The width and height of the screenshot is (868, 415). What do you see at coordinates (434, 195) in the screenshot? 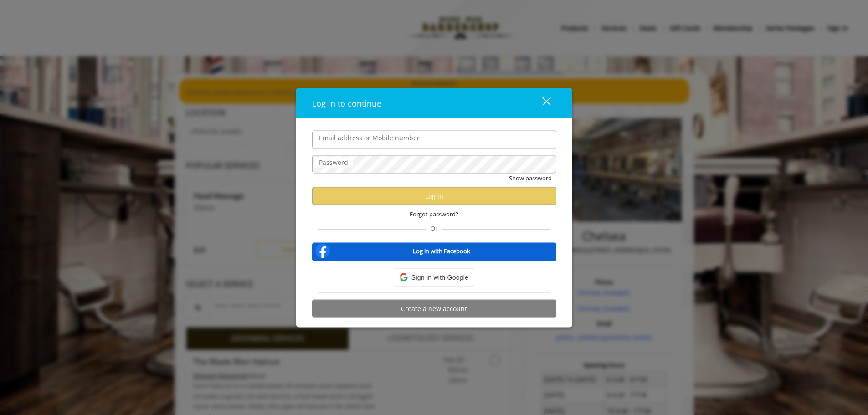
I see `button: Log in` at bounding box center [434, 195].